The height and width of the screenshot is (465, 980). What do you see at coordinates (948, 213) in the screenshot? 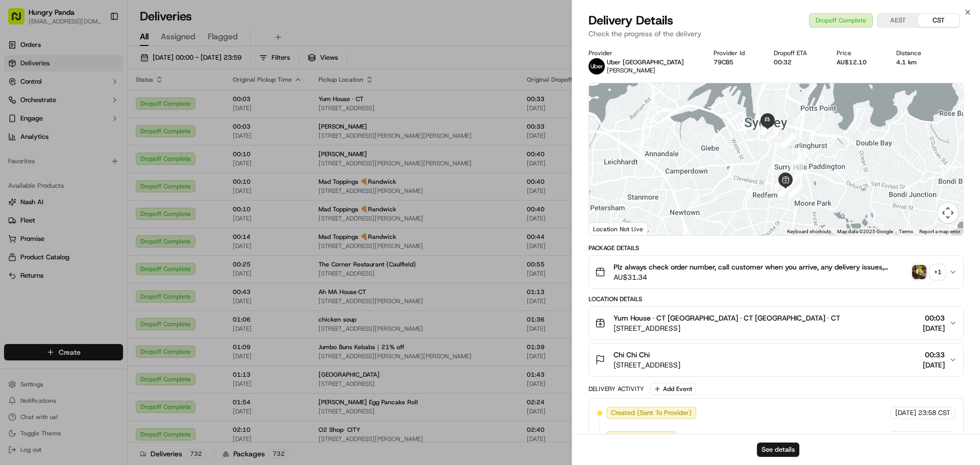
I see `button: Map camera controls` at bounding box center [948, 213].